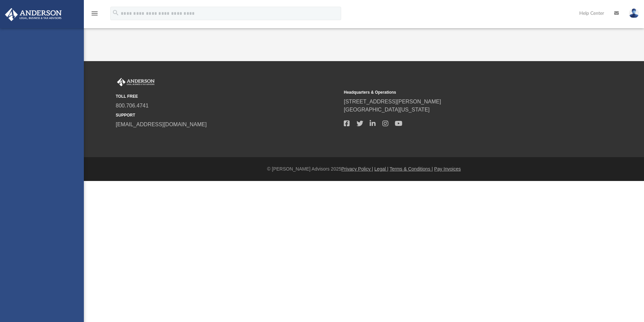  Describe the element at coordinates (381, 169) in the screenshot. I see `a: Legal |` at that location.